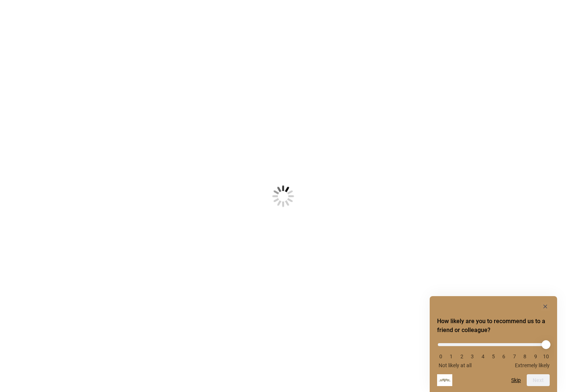 The height and width of the screenshot is (392, 566). What do you see at coordinates (283, 196) in the screenshot?
I see `img: Loading` at bounding box center [283, 196].